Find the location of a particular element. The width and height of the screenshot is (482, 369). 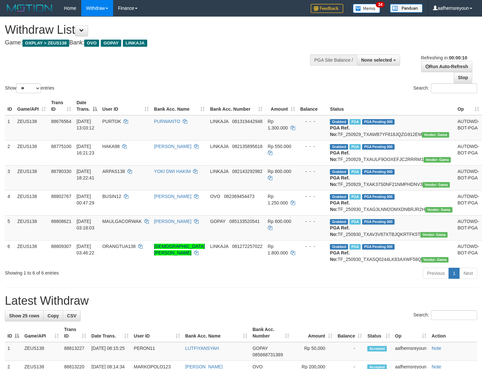

td: TF_250930_TXAG3LNM2OMXDNBRJR2H is located at coordinates (391, 203).